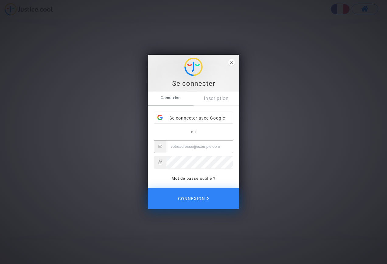 Image resolution: width=387 pixels, height=264 pixels. Describe the element at coordinates (193, 198) in the screenshot. I see `button: Connexion` at that location.